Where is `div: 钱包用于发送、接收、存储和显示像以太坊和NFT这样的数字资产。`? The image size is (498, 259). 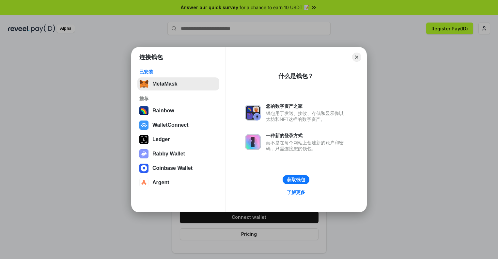 div: 钱包用于发送、接收、存储和显示像以太坊和NFT这样的数字资产。 is located at coordinates (307, 116).